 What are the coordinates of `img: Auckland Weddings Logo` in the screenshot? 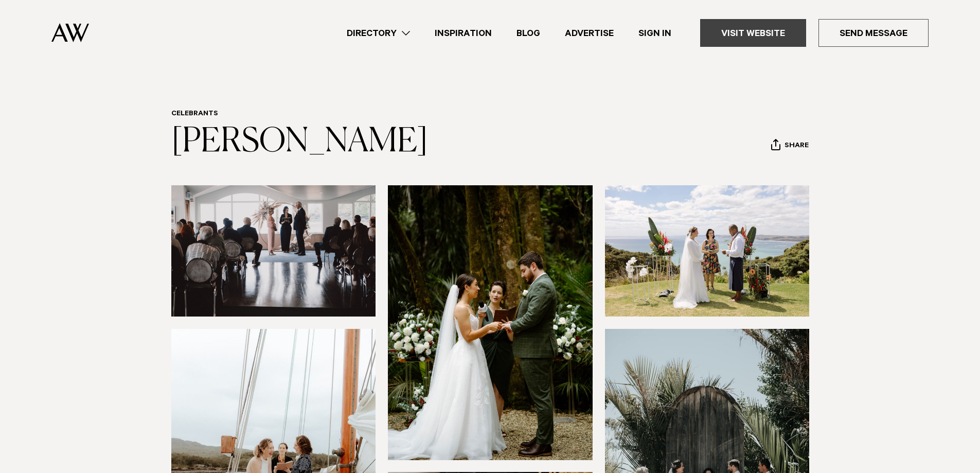 It's located at (70, 32).